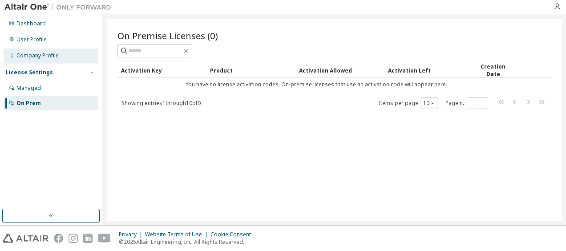  Describe the element at coordinates (316, 85) in the screenshot. I see `td: You have no license activation codes. On-premise licenses that use an activation code will appear...` at that location.